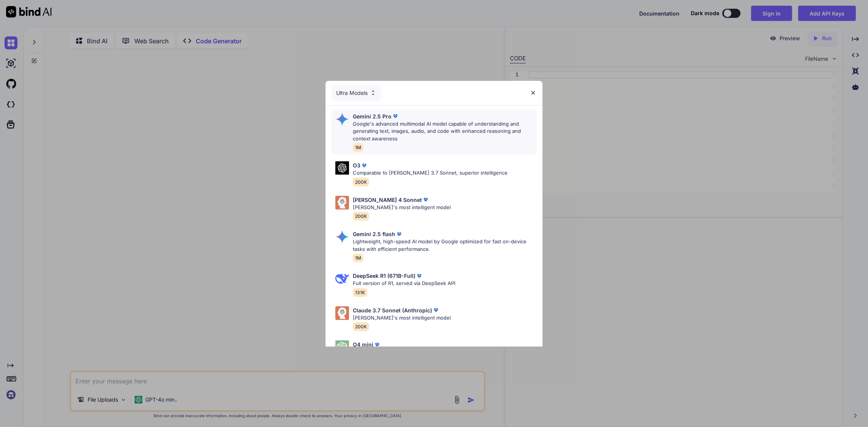  What do you see at coordinates (374, 234) in the screenshot?
I see `p: Gemini 2.5 flash` at bounding box center [374, 234].